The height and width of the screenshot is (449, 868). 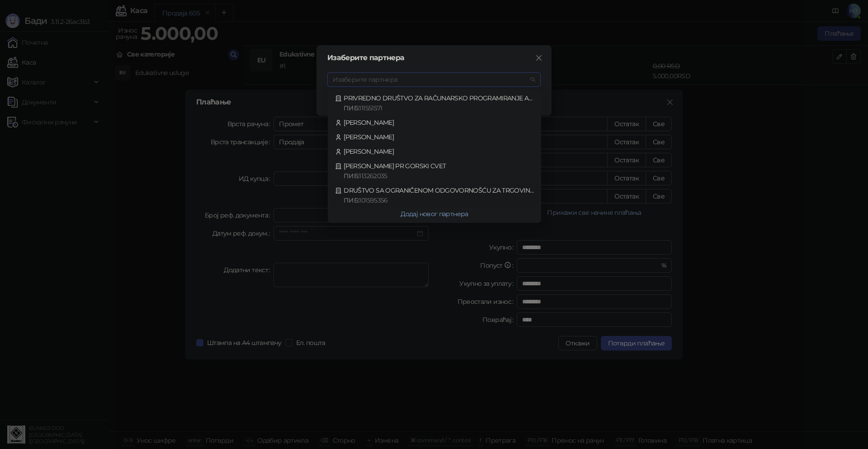 What do you see at coordinates (373, 176) in the screenshot?
I see `span: 113262035` at bounding box center [373, 176].